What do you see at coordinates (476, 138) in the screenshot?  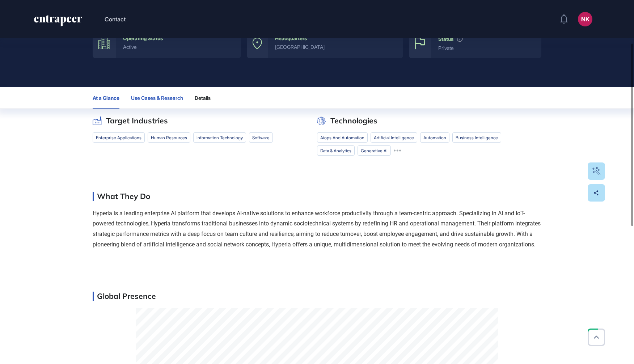 I see `li: business intelligence` at bounding box center [476, 138].